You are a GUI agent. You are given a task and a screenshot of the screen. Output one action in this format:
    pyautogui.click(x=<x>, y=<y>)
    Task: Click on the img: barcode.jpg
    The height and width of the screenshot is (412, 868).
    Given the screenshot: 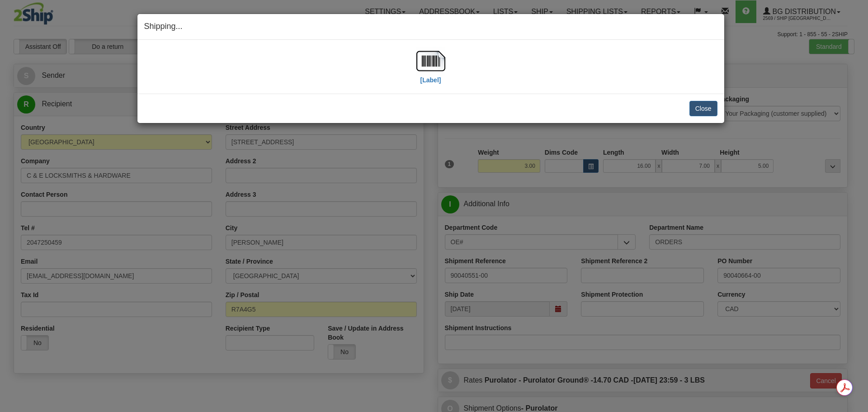 What is the action you would take?
    pyautogui.click(x=431, y=61)
    